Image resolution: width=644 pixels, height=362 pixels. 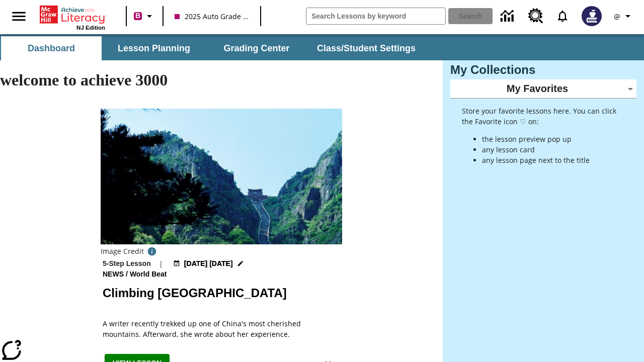 I want to click on button: Class/Student Settings, so click(x=366, y=48).